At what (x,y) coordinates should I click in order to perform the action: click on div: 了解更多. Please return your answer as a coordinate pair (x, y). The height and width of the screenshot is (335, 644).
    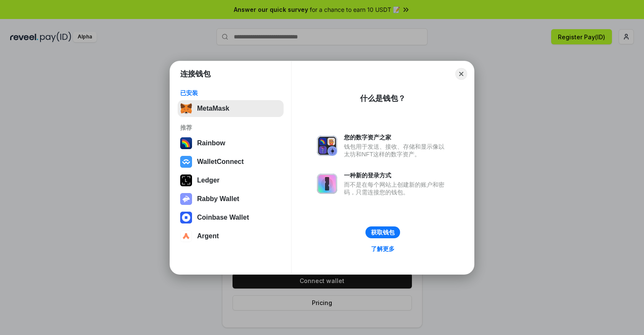
    Looking at the image, I should click on (383, 249).